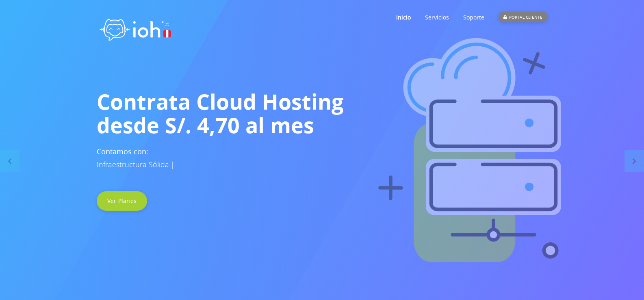  What do you see at coordinates (122, 201) in the screenshot?
I see `a: Ver Planes` at bounding box center [122, 201].